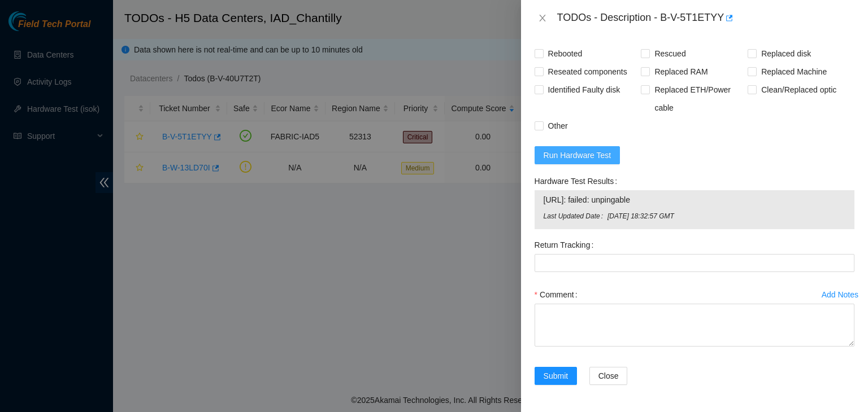 The width and height of the screenshot is (868, 412). Describe the element at coordinates (840, 295) in the screenshot. I see `div: Add Notes` at that location.